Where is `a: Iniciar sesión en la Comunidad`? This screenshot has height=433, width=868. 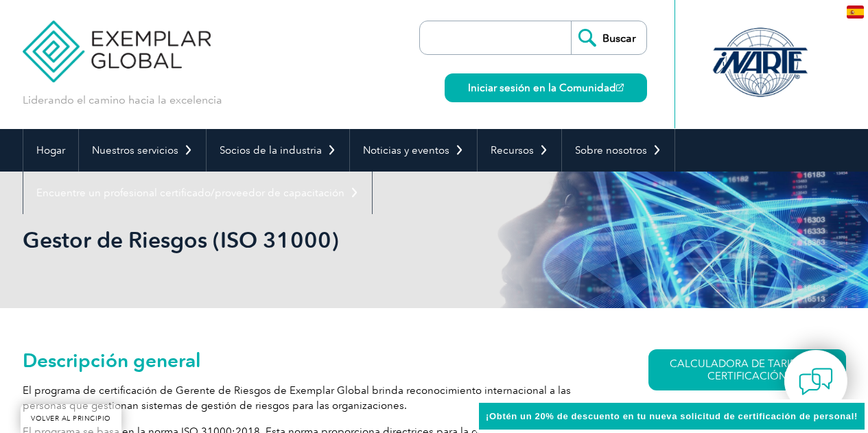 a: Iniciar sesión en la Comunidad is located at coordinates (545, 88).